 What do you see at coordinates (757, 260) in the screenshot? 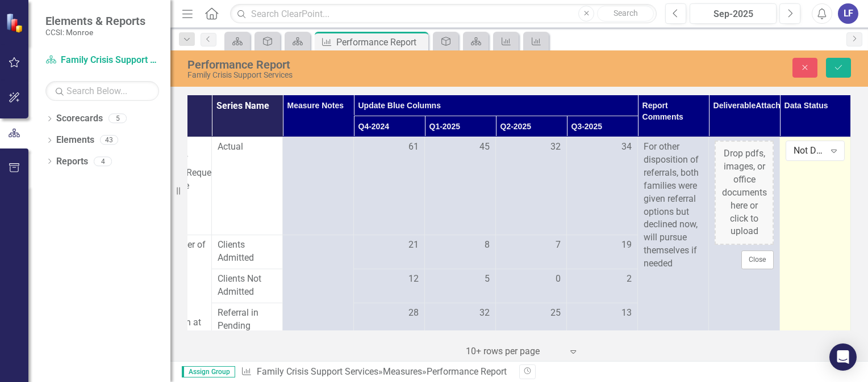
I see `button: Close` at bounding box center [757, 260].